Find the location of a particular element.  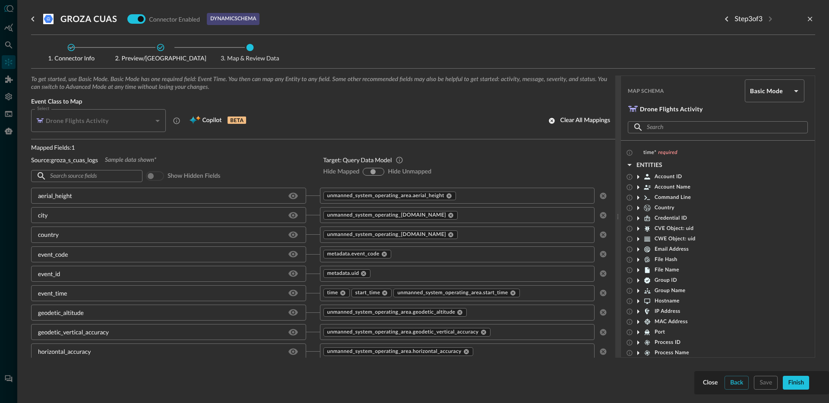

svg: Query’s Data Model (QDM) is based on the Open Cybersecurity Schema Framework (OCSF). QDM aims to ... is located at coordinates (399, 160).